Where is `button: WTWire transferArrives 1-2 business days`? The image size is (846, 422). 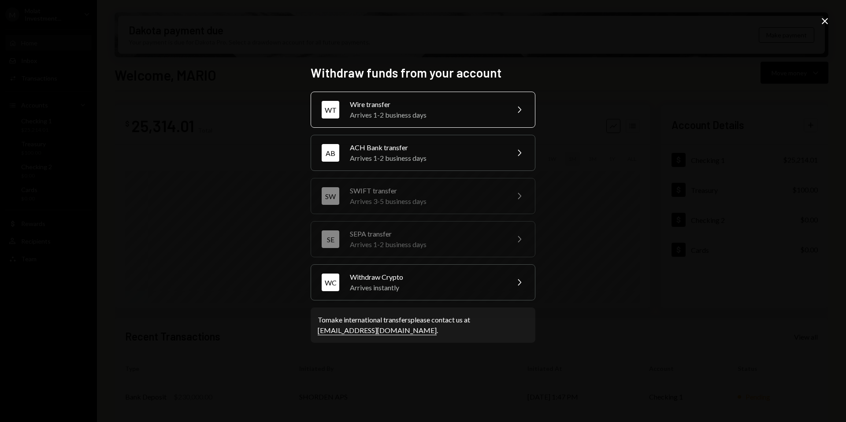
button: WTWire transferArrives 1-2 business days is located at coordinates (423, 110).